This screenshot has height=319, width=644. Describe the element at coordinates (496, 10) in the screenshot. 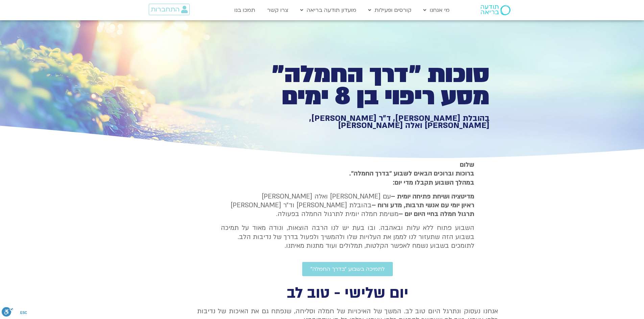

I see `img: תודעה בריאה` at that location.